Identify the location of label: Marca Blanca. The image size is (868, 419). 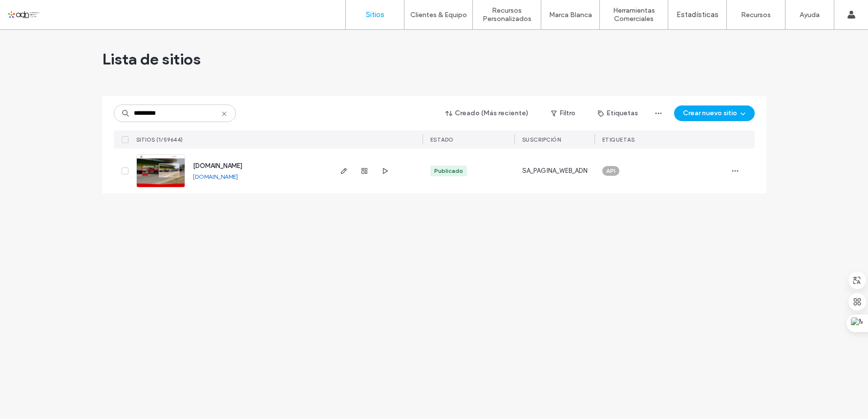
(571, 14).